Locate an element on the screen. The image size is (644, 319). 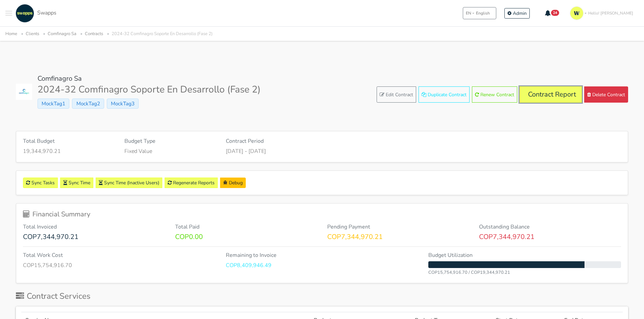
h1: 2024-32 Comfinagro Soporte En Desarrollo (Fase 2) is located at coordinates (149, 90).